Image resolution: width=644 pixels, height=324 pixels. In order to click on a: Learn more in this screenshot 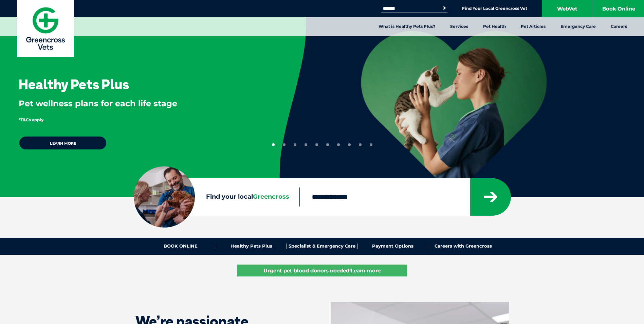, I will do `click(63, 143)`.